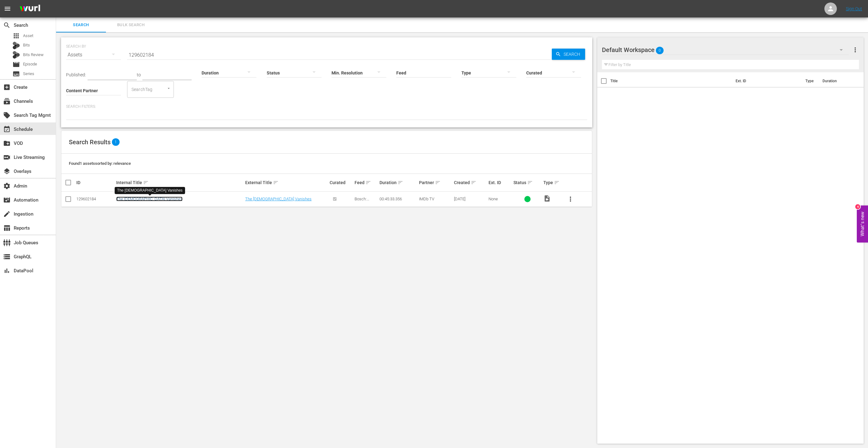 This screenshot has width=868, height=448. Describe the element at coordinates (7, 143) in the screenshot. I see `span: VOD` at that location.